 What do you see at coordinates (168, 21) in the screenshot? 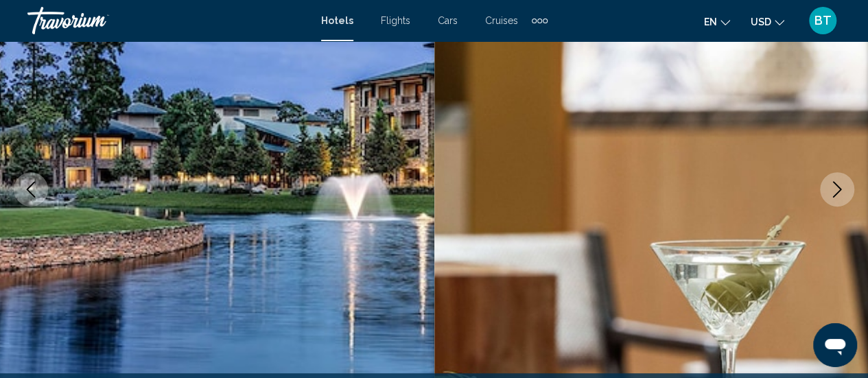
I see `a: Travorium` at bounding box center [168, 21].